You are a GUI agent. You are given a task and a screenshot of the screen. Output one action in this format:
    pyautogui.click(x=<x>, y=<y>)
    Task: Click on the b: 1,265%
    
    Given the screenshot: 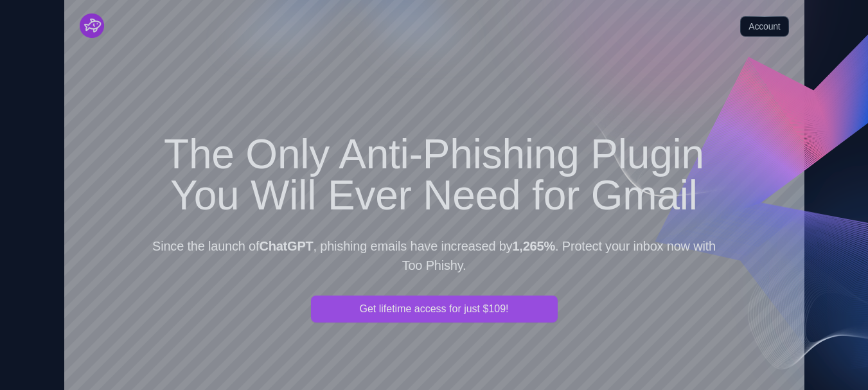 What is the action you would take?
    pyautogui.click(x=533, y=246)
    